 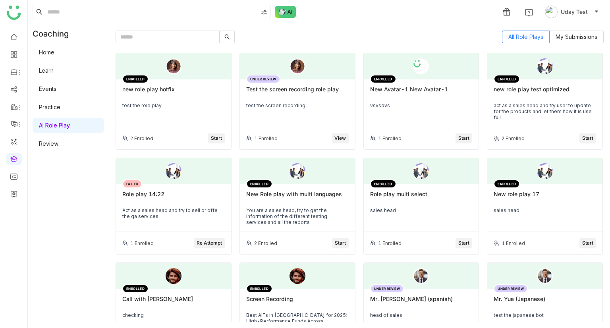 I want to click on div: Act as a sales head and try to sell or offe the qa services, so click(x=173, y=213).